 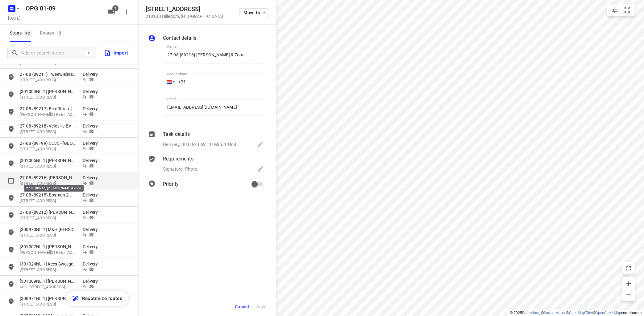 I want to click on p: Contact details, so click(x=180, y=38).